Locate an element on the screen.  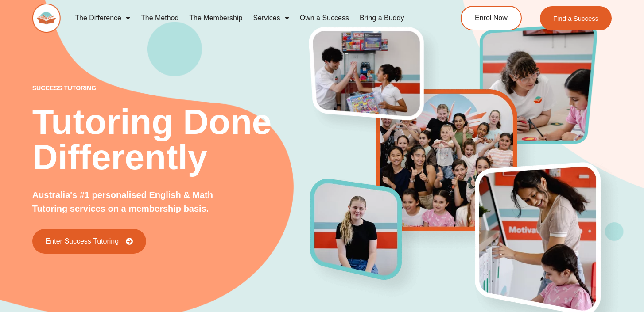
h2: Tutoring Done Differently is located at coordinates (171, 139).